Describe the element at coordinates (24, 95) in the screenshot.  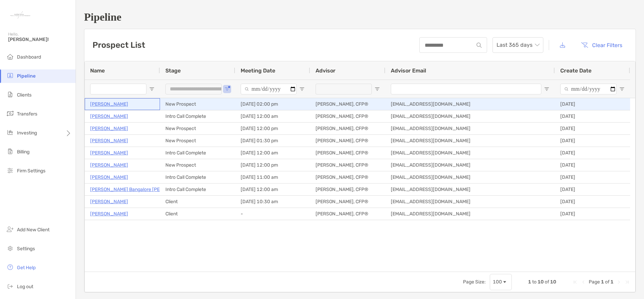
I see `span: Clients` at that location.